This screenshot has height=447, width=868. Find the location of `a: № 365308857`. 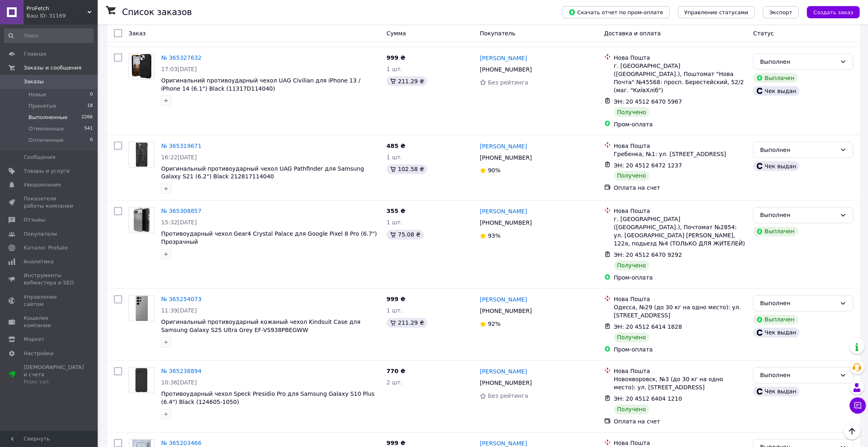

a: № 365308857 is located at coordinates (181, 212).